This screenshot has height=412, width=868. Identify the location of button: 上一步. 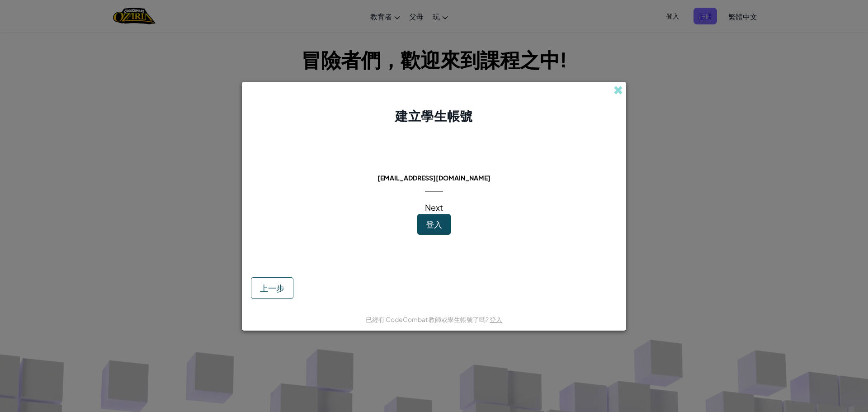
(272, 288).